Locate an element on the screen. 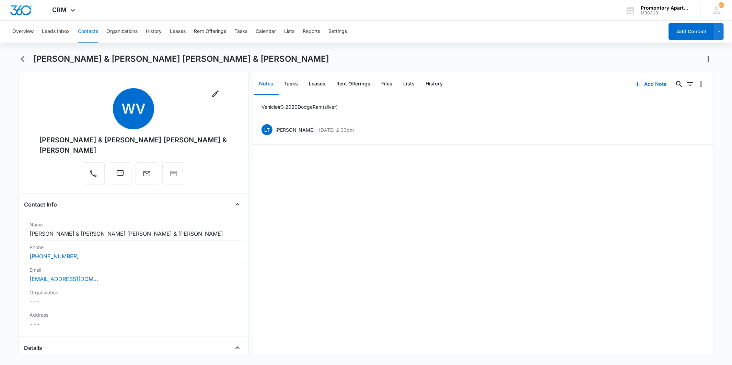 This screenshot has height=365, width=732. button: Contacts is located at coordinates (88, 32).